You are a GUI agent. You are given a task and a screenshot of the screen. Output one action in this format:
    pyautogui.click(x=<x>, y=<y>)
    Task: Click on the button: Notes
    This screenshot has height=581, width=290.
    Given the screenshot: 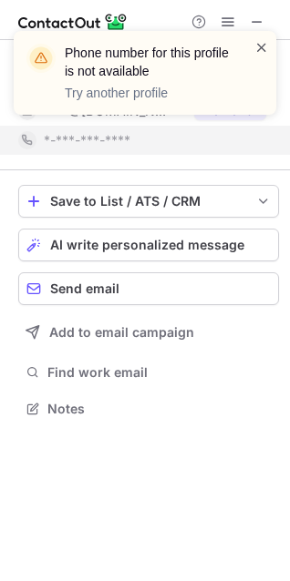 What is the action you would take?
    pyautogui.click(x=148, y=409)
    